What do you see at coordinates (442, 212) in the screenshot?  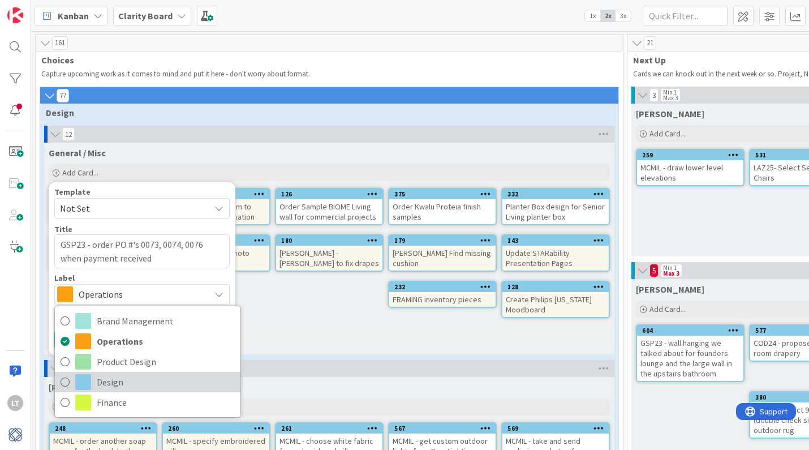 I see `div: Order Kwalu Proteia finish samples` at bounding box center [442, 212].